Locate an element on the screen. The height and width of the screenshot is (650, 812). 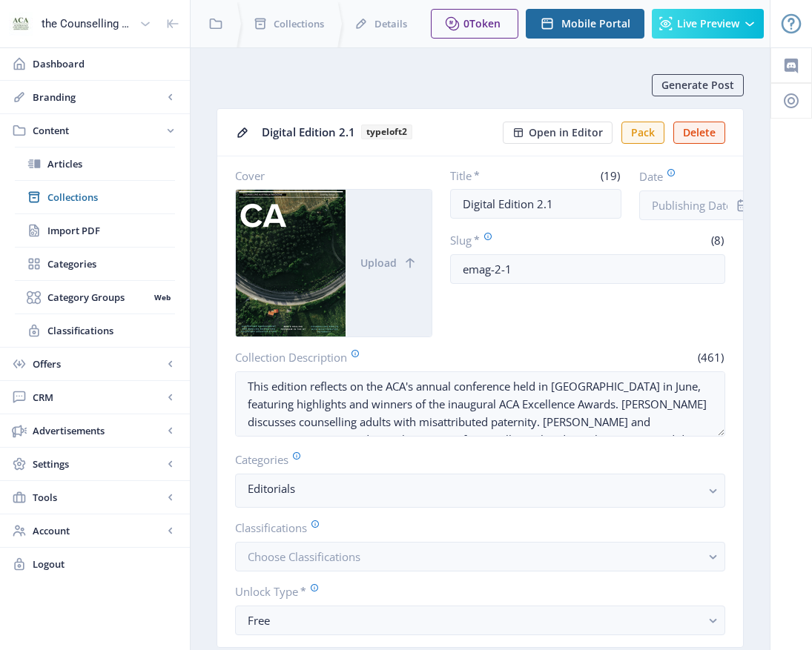
button: Delete is located at coordinates (699, 133).